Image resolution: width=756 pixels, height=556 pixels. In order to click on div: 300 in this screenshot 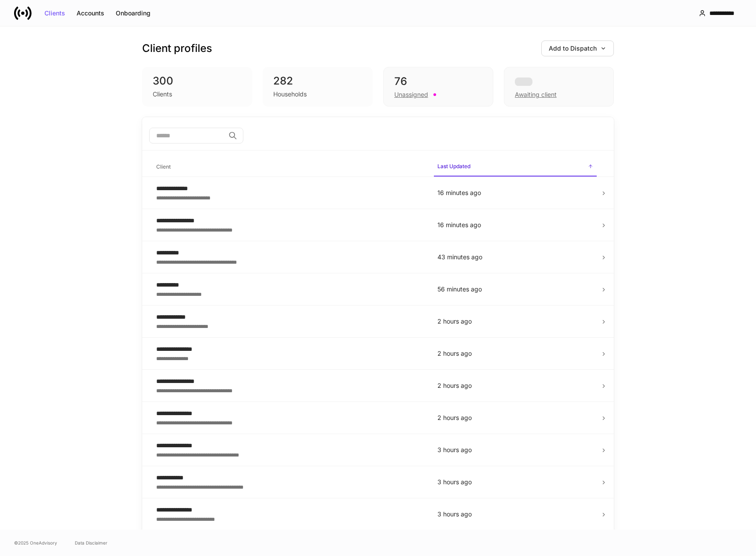, I will do `click(197, 81)`.